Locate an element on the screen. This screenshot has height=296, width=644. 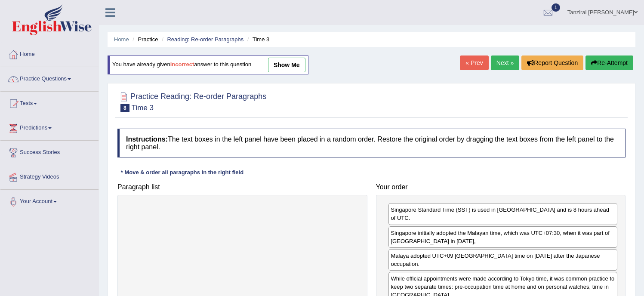
b: incorrect is located at coordinates (183, 65).